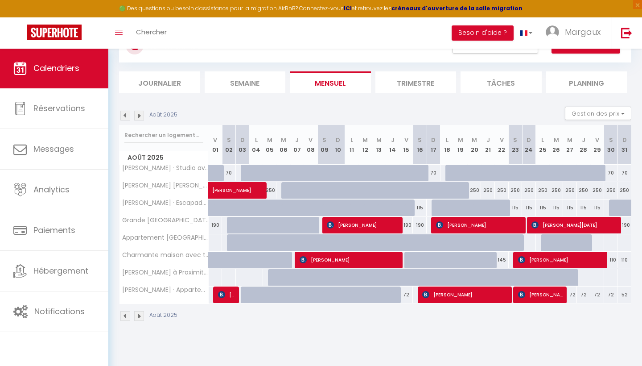  I want to click on p: Août 2025, so click(163, 115).